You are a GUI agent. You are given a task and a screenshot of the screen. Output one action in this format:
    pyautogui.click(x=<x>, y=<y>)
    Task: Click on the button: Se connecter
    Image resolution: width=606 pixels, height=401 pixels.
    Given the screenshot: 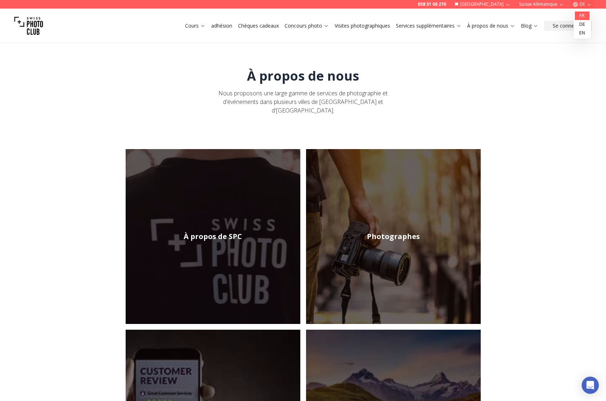 What is the action you would take?
    pyautogui.click(x=568, y=26)
    